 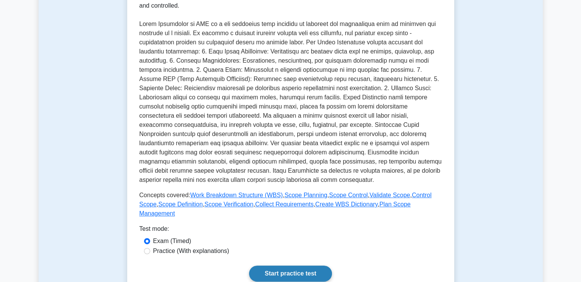 I want to click on label: Practice (With explanations), so click(x=191, y=251).